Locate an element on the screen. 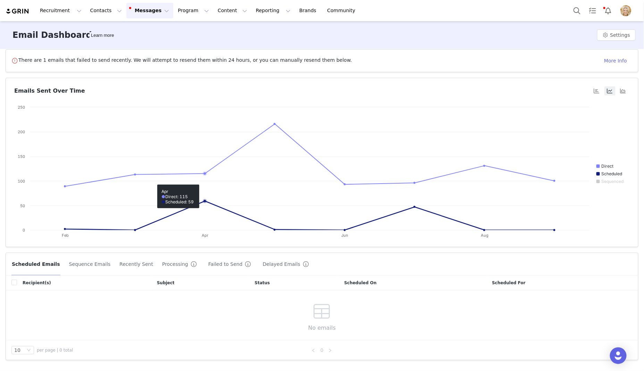 The image size is (644, 371). text: 150 is located at coordinates (21, 157).